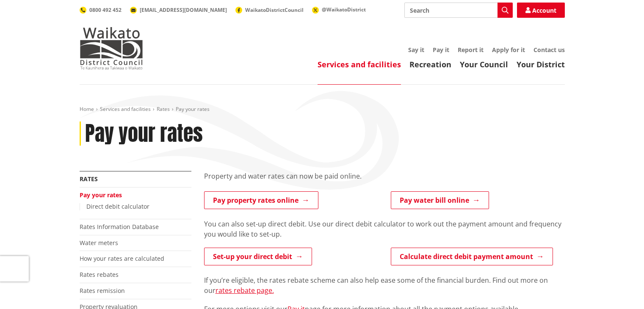 Image resolution: width=644 pixels, height=309 pixels. I want to click on nav: breadcrumb, so click(322, 109).